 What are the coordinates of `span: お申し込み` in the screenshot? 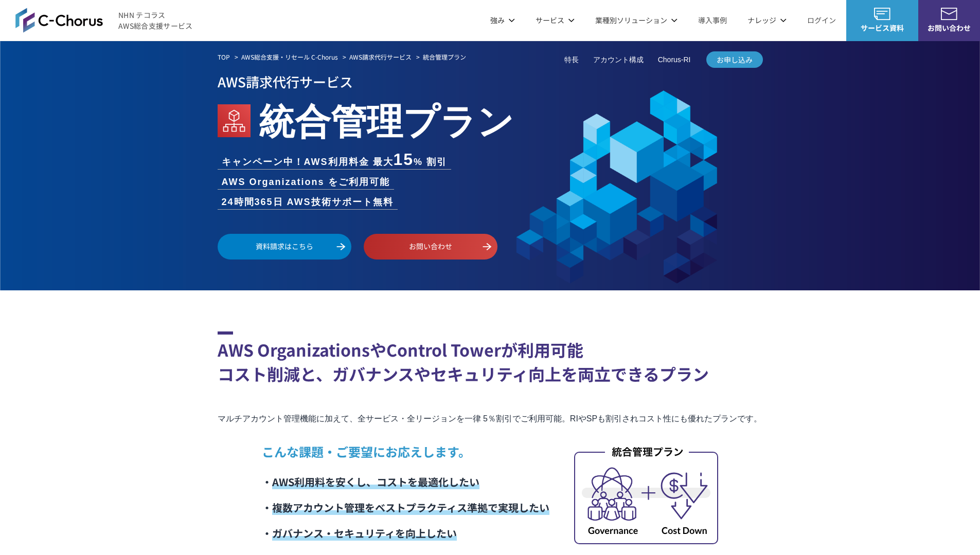 It's located at (734, 60).